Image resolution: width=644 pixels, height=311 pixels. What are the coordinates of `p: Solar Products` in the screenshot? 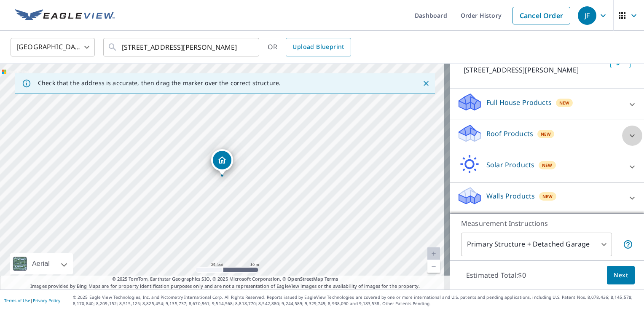 It's located at (510, 165).